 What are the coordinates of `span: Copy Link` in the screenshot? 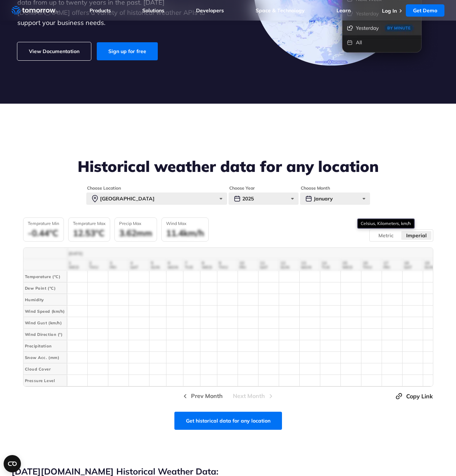 It's located at (419, 397).